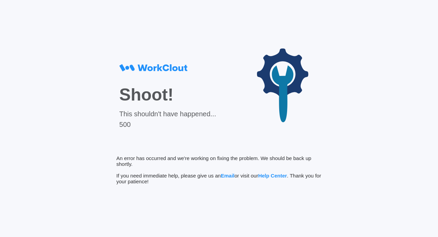  I want to click on div: This shouldn't have happened..., so click(168, 114).